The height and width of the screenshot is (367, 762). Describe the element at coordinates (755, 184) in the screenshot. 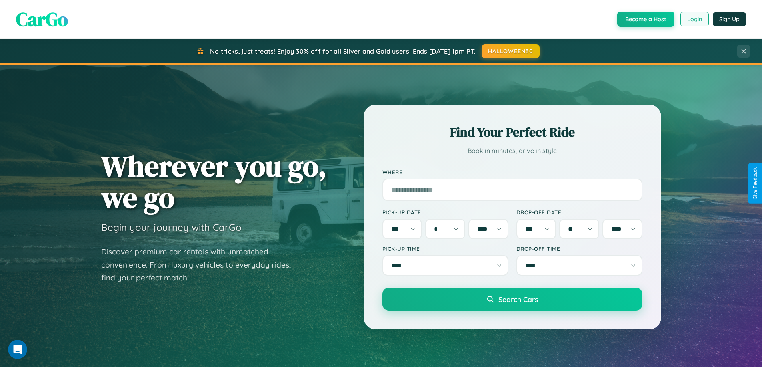

I see `div: Give Feedback` at that location.